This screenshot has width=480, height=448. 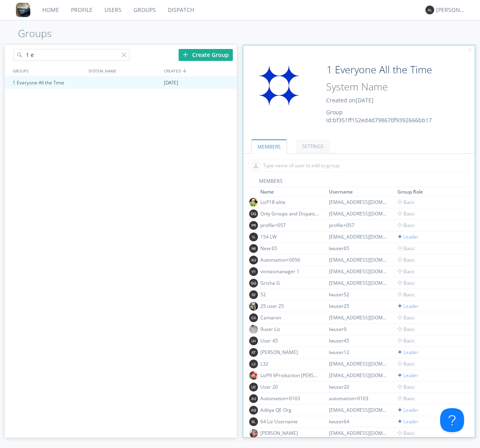 What do you see at coordinates (359, 422) in the screenshot?
I see `div: lwuser64` at bounding box center [359, 422].